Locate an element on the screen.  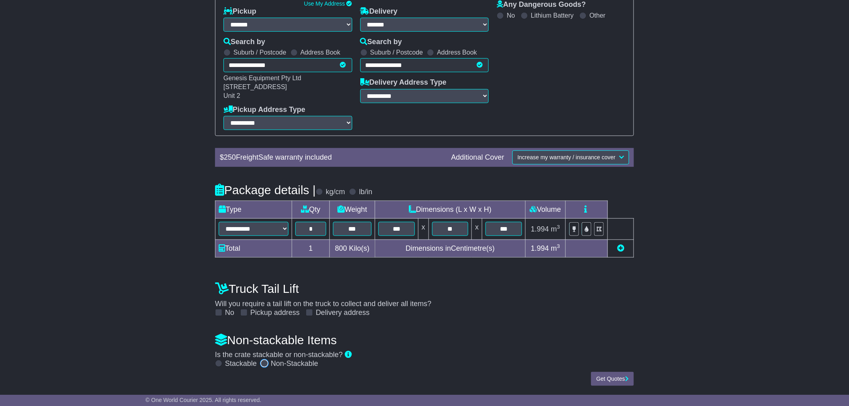
td: Dimensions in Centimetre(s) is located at coordinates (450, 248).